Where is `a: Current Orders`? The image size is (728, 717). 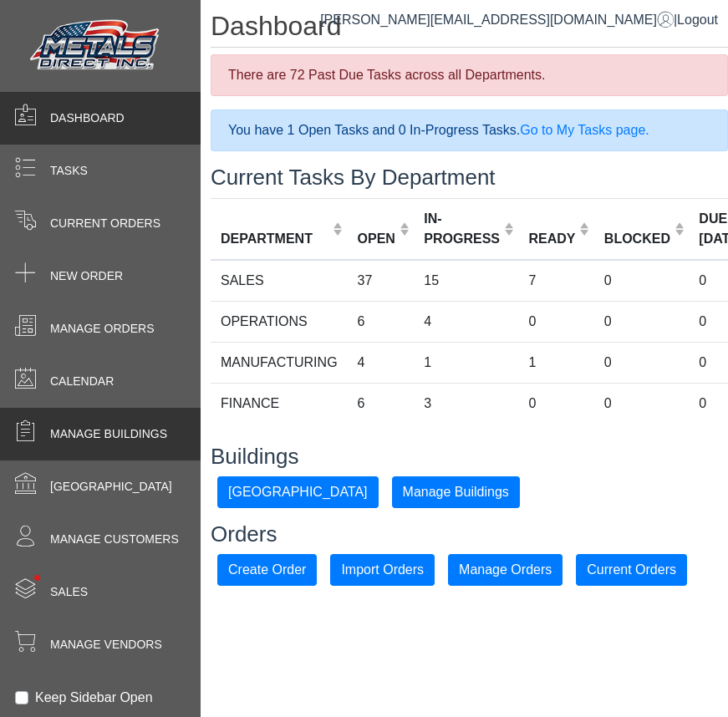
a: Current Orders is located at coordinates (631, 569).